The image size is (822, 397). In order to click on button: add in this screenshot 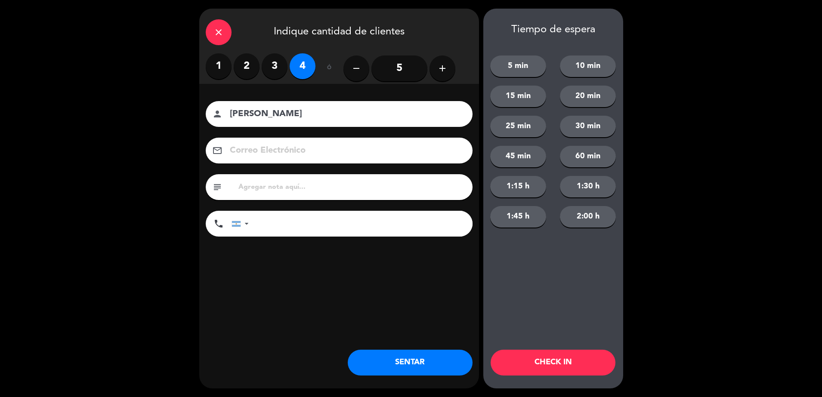, I will do `click(442, 68)`.